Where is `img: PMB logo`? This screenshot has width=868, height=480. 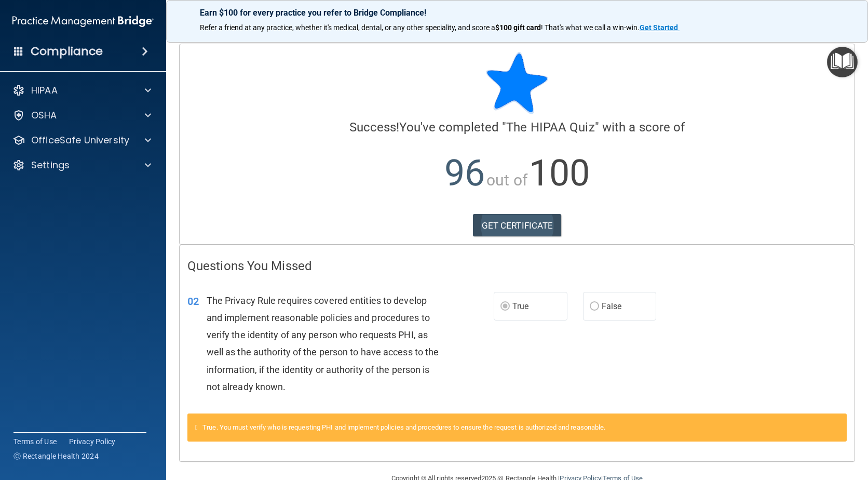 img: PMB logo is located at coordinates (83, 22).